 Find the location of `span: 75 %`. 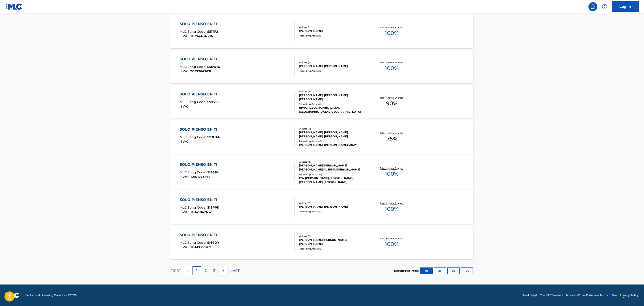

span: 75 % is located at coordinates (392, 138).